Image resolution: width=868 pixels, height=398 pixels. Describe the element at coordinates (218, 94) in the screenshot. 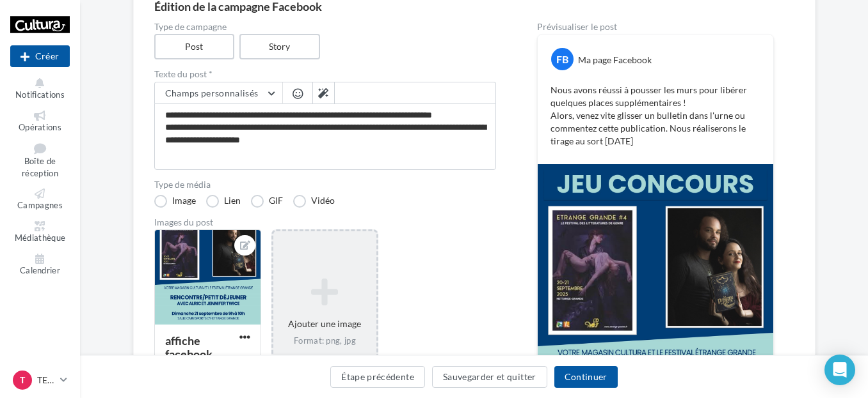

I see `button: Champs personnalisés` at that location.